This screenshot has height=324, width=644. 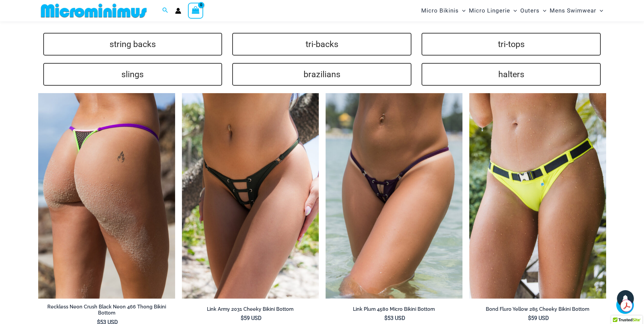 What do you see at coordinates (394, 196) in the screenshot?
I see `img: Link Plum 4580 Micro 01` at bounding box center [394, 196].